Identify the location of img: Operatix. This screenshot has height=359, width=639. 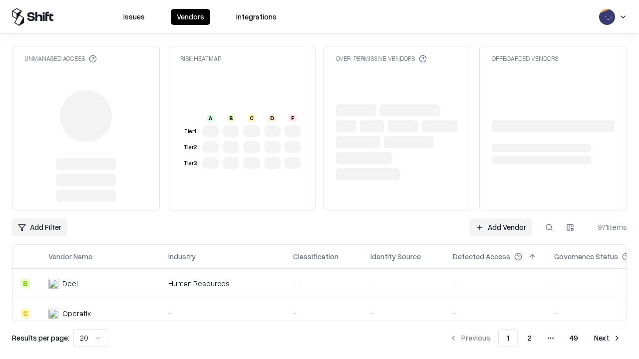
(53, 314).